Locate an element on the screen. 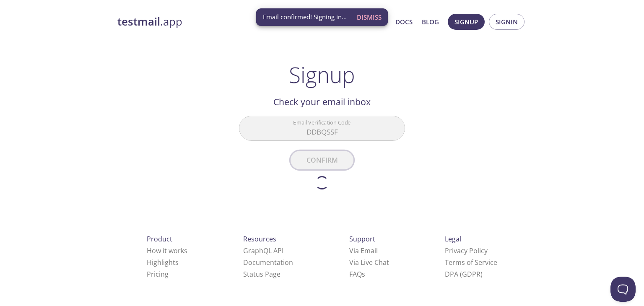 The height and width of the screenshot is (306, 644). a: Pricing is located at coordinates (158, 274).